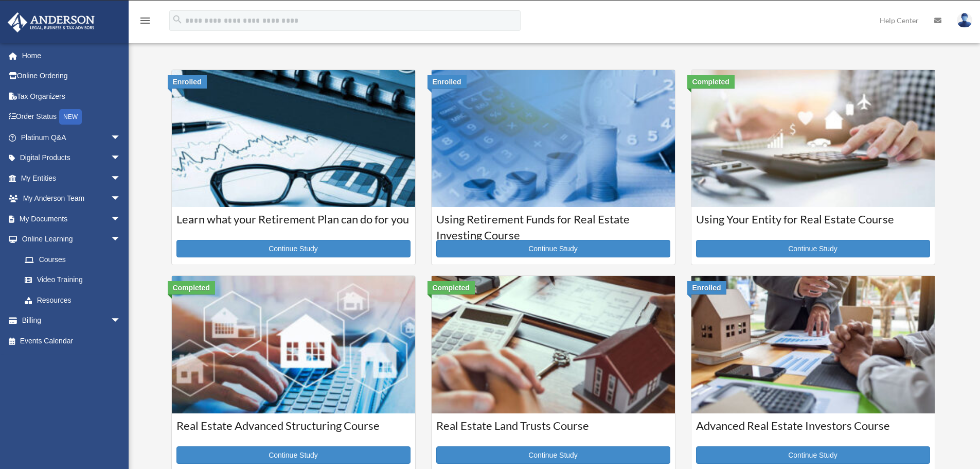 The height and width of the screenshot is (469, 980). Describe the element at coordinates (73, 259) in the screenshot. I see `a: Courses` at that location.